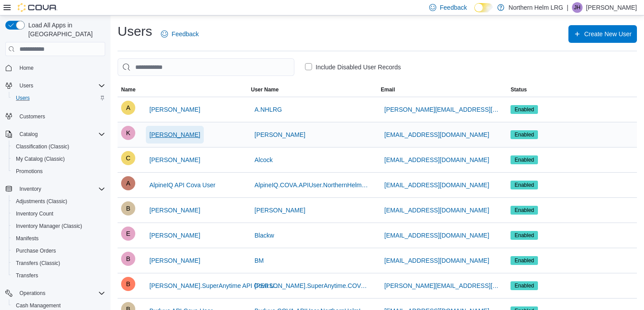 Image resolution: width=644 pixels, height=310 pixels. Describe the element at coordinates (59, 214) in the screenshot. I see `button: Inventory Count` at that location.